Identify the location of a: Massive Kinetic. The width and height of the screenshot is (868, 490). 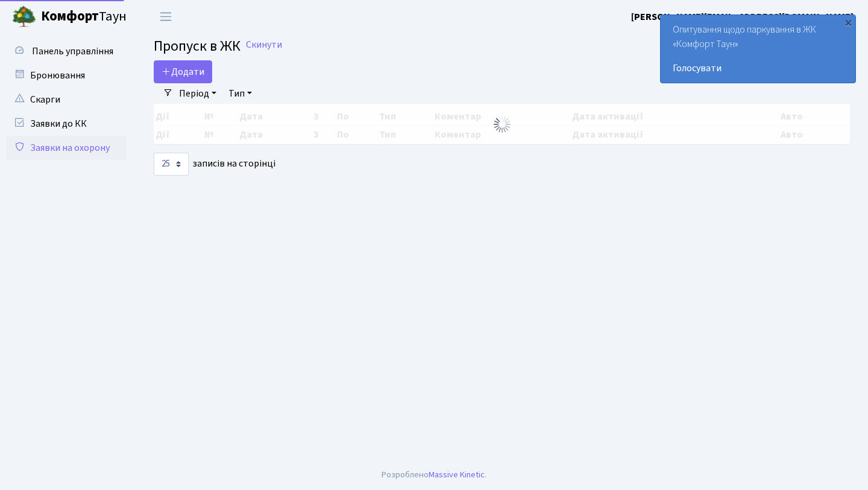
(456, 475).